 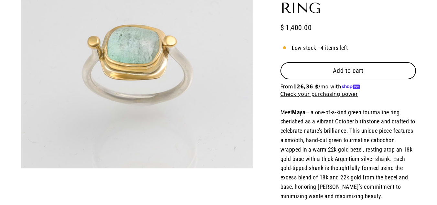 I want to click on p: Meet — a one-of-a-kind green tourmaline ring cherished as a vibrant October birthstone and crafte..., so click(x=348, y=154).